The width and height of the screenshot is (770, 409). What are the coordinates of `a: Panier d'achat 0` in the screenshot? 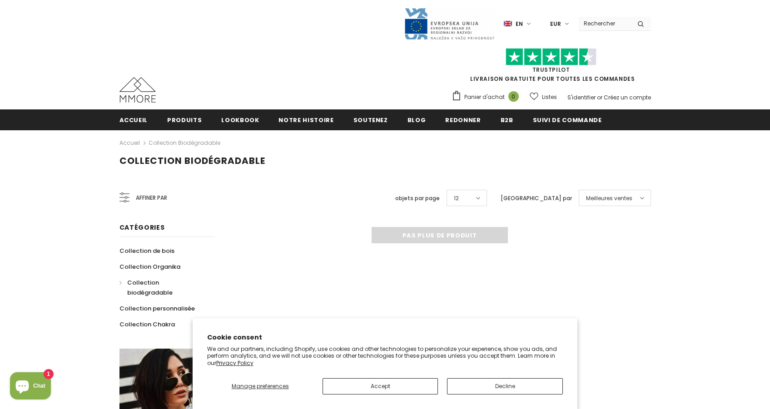 It's located at (488, 97).